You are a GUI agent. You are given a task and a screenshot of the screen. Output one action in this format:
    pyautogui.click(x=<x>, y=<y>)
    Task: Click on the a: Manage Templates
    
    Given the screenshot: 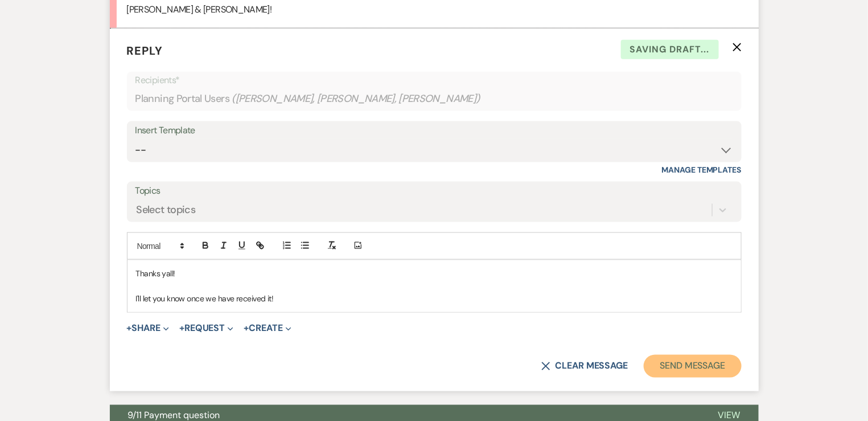 What is the action you would take?
    pyautogui.click(x=702, y=170)
    